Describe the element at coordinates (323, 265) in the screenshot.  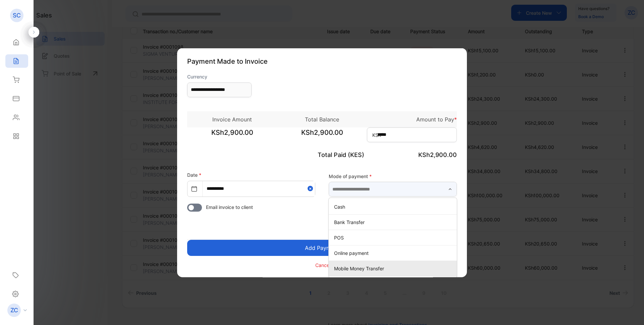
I see `p: Cancel` at that location.